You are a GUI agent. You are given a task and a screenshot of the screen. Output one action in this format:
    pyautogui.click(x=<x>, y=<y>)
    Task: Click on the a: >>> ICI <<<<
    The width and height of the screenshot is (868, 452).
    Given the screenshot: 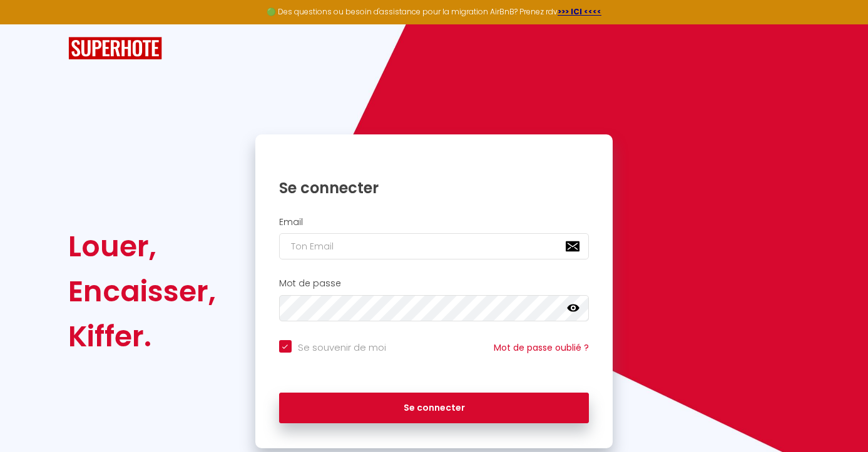 What is the action you would take?
    pyautogui.click(x=579, y=11)
    